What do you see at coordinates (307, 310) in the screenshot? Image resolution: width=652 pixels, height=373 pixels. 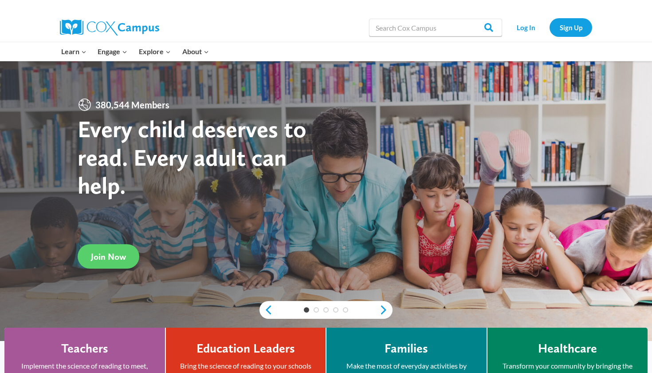 I see `a: 1` at bounding box center [307, 310].